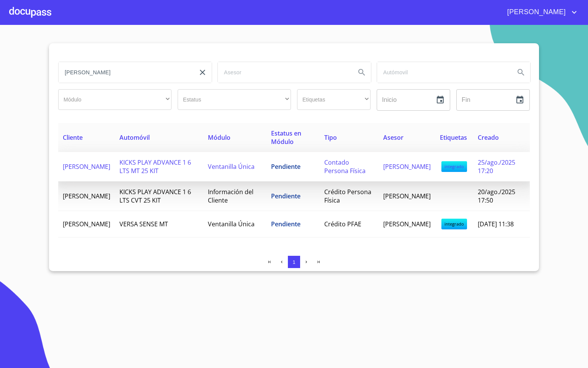 The width and height of the screenshot is (588, 368). What do you see at coordinates (155, 166) in the screenshot?
I see `span: KICKS PLAY ADVANCE 1 6 LTS MT 25 KIT` at bounding box center [155, 166].